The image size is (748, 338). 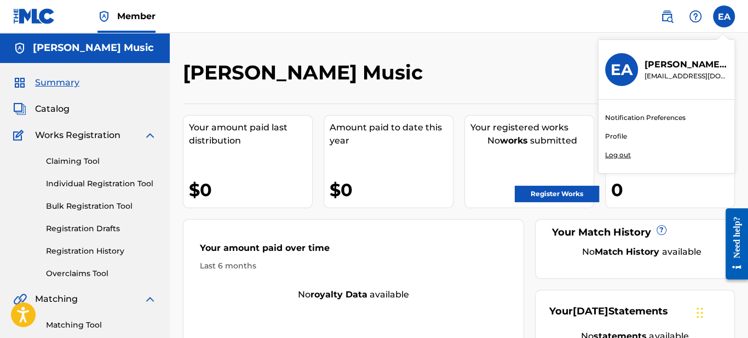 What do you see at coordinates (101, 251) in the screenshot?
I see `a: Registration History` at bounding box center [101, 251].